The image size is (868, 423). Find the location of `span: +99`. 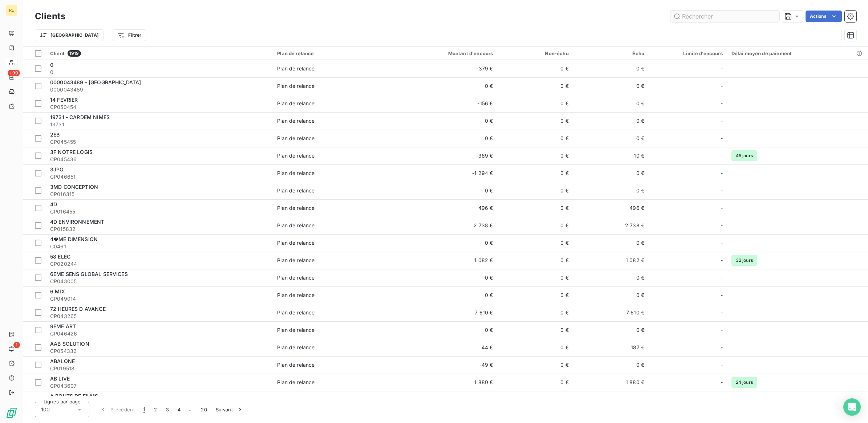

span: +99 is located at coordinates (14, 73).